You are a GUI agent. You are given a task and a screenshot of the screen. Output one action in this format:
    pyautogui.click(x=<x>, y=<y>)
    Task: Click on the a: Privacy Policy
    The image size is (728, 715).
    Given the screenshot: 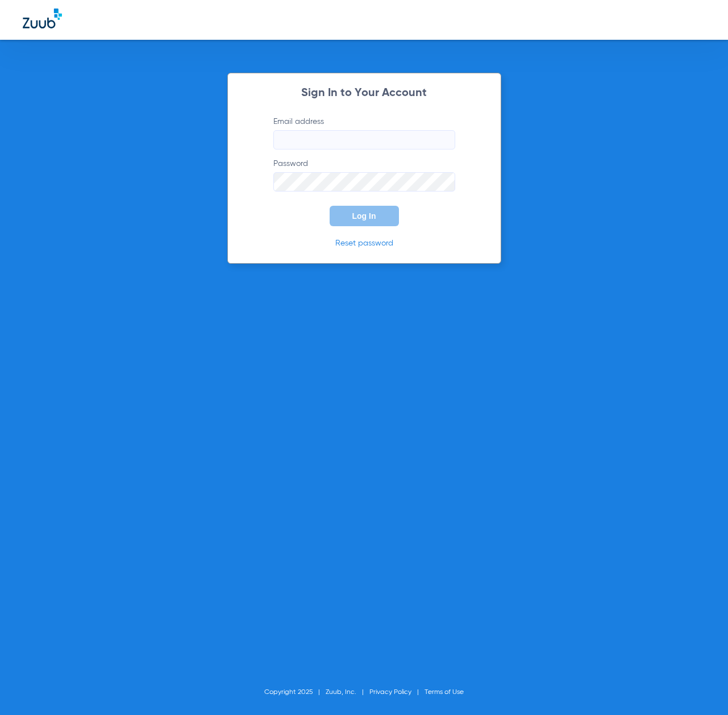 What is the action you would take?
    pyautogui.click(x=390, y=692)
    